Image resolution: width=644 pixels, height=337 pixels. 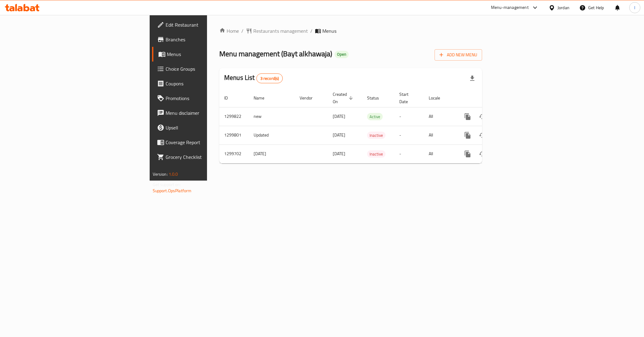 What do you see at coordinates (509, 8) in the screenshot?
I see `div: Menu-management` at bounding box center [509, 8].